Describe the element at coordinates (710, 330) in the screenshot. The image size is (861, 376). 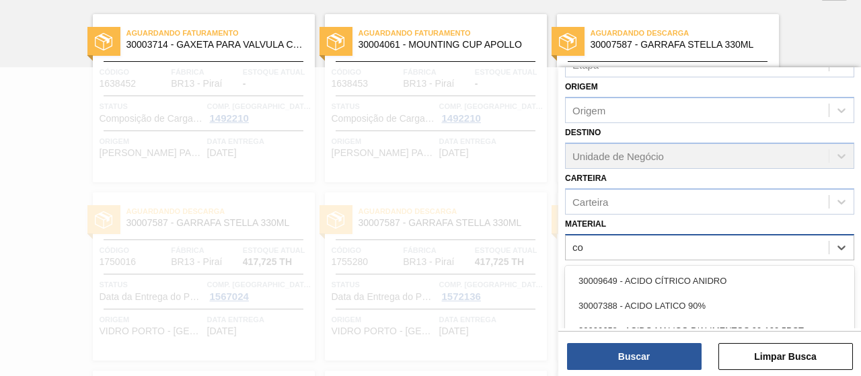
I see `div: 30009658 - ACIDO MALICO;P/ALIMENTOS;99-100,5PCT` at that location.